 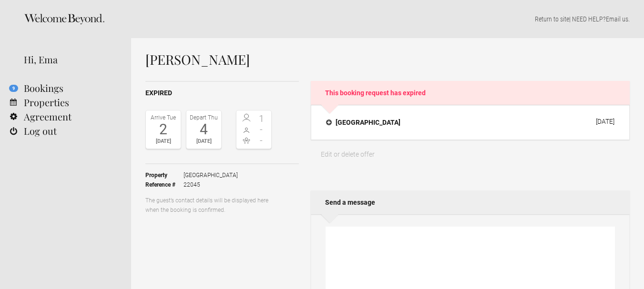 I want to click on a: Edit or delete offer, so click(x=347, y=154).